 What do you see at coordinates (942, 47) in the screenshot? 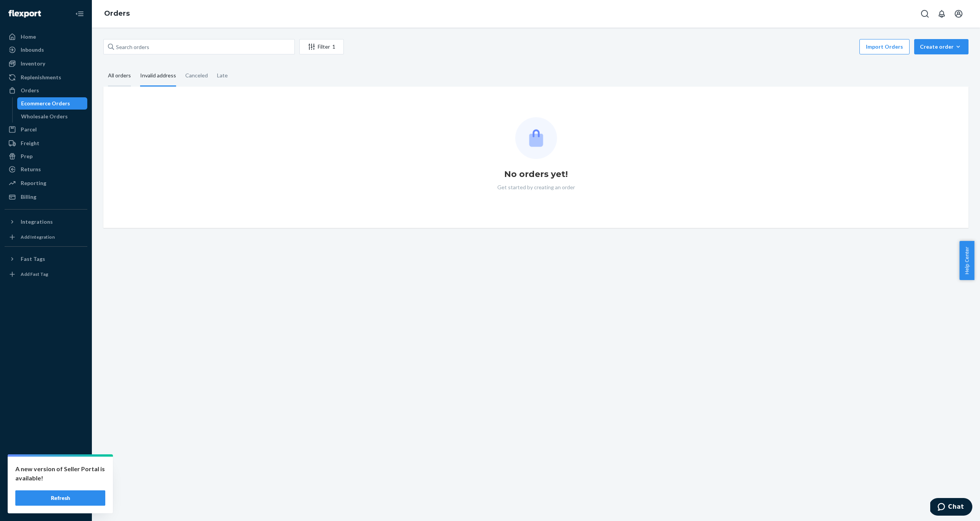
I see `div: Create order` at bounding box center [942, 47].